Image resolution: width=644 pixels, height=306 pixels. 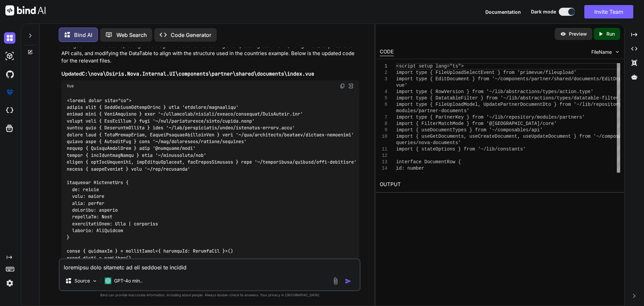 What do you see at coordinates (9, 56) in the screenshot?
I see `img: darkAi-studio` at bounding box center [9, 56].